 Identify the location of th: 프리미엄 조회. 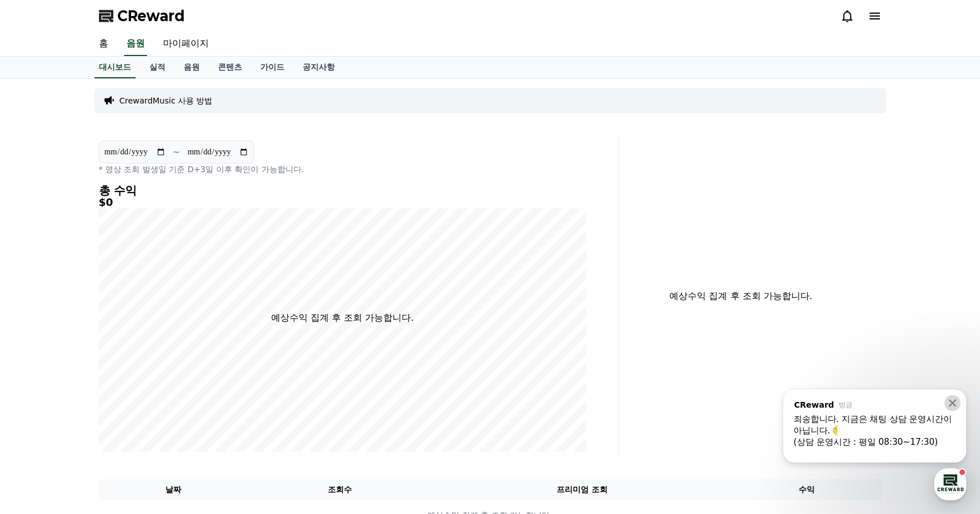
(582, 490).